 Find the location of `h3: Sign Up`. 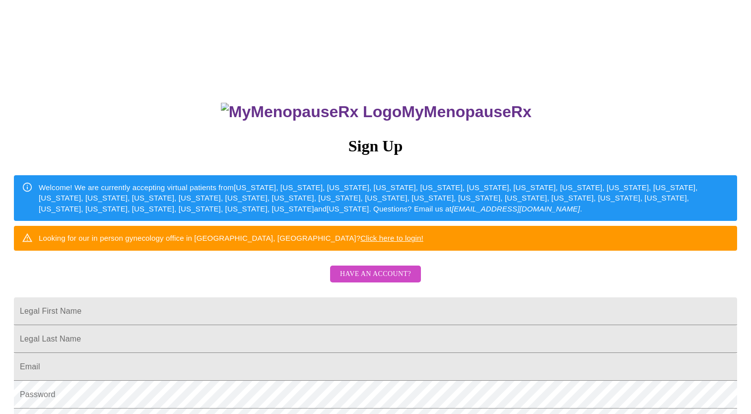

h3: Sign Up is located at coordinates (375, 146).